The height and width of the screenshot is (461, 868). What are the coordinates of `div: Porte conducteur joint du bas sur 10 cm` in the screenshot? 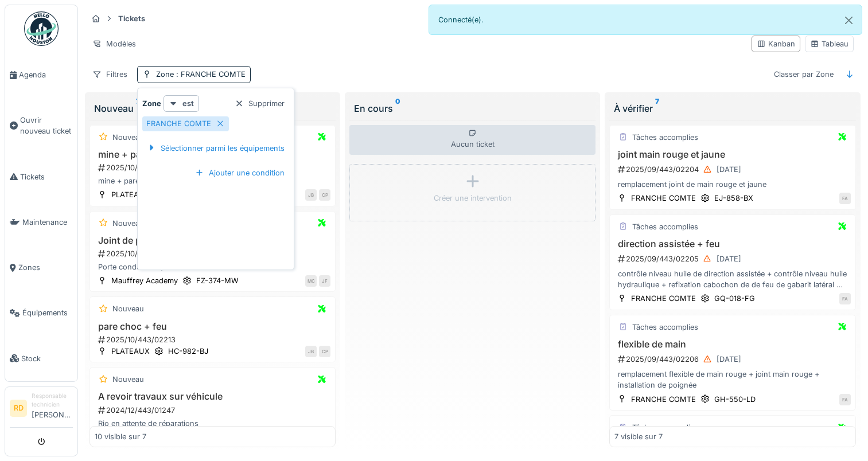 It's located at (212, 266).